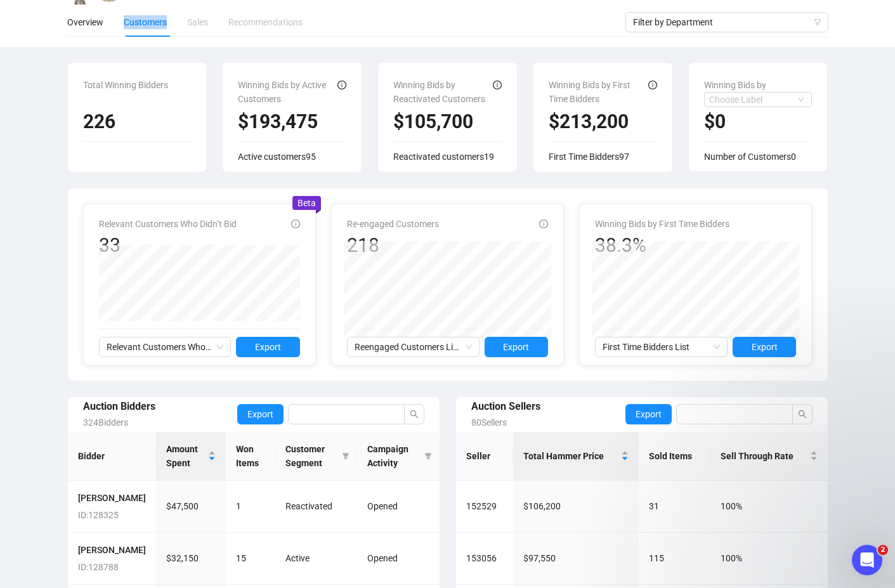 This screenshot has height=588, width=895. What do you see at coordinates (287, 90) in the screenshot?
I see `div: Winning Bids by Active Customers` at bounding box center [287, 90].